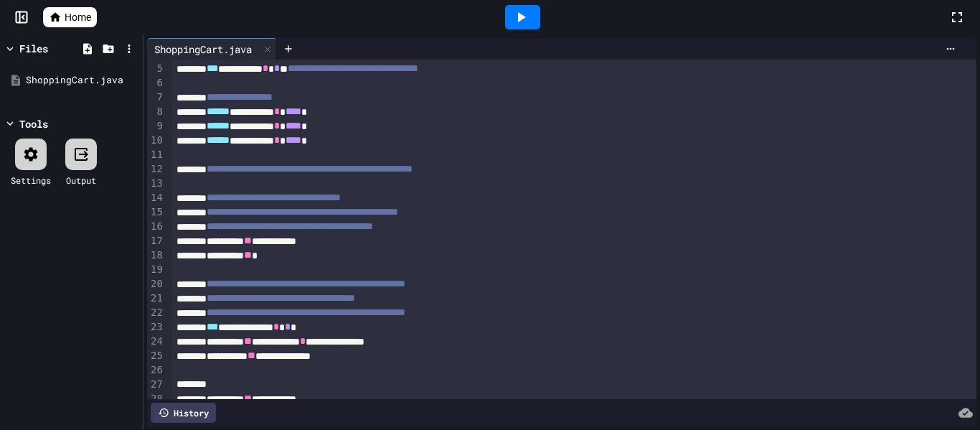  What do you see at coordinates (156, 384) in the screenshot?
I see `div: 27` at bounding box center [156, 384].